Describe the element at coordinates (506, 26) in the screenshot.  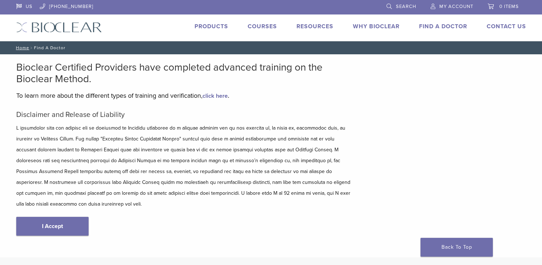
I see `a: Contact Us` at that location.